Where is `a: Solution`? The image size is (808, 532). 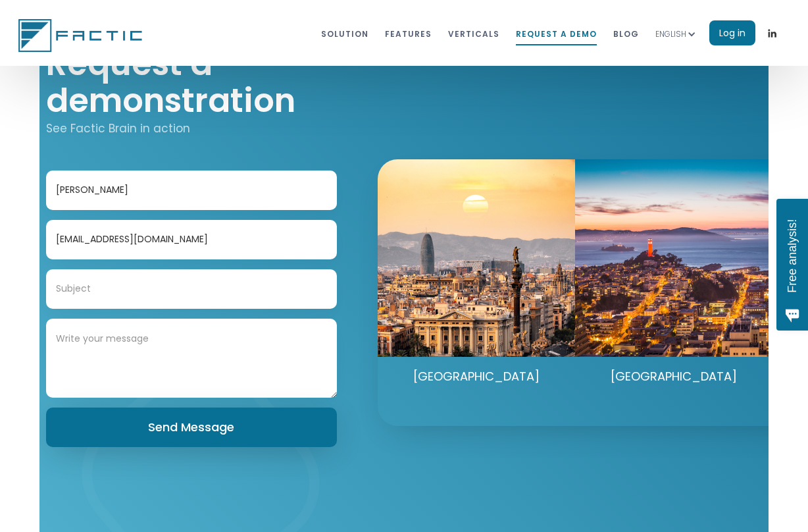
a: Solution is located at coordinates (345, 33).